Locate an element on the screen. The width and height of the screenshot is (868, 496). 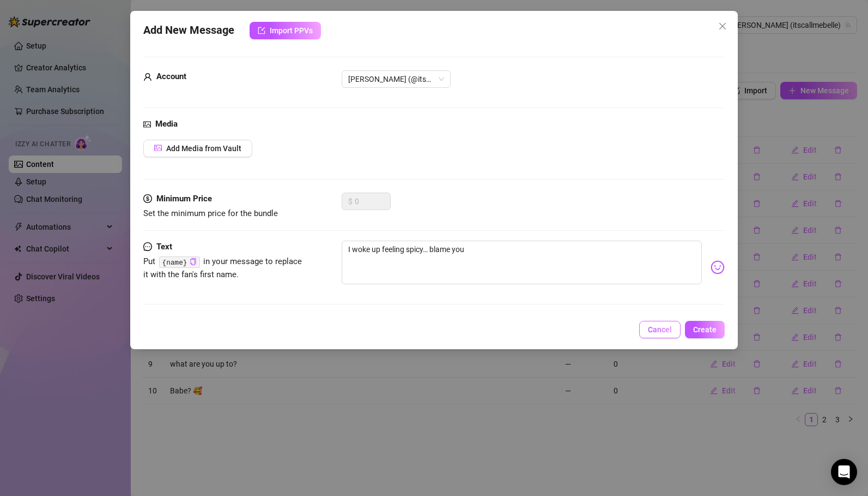
strong: Account is located at coordinates (171, 77).